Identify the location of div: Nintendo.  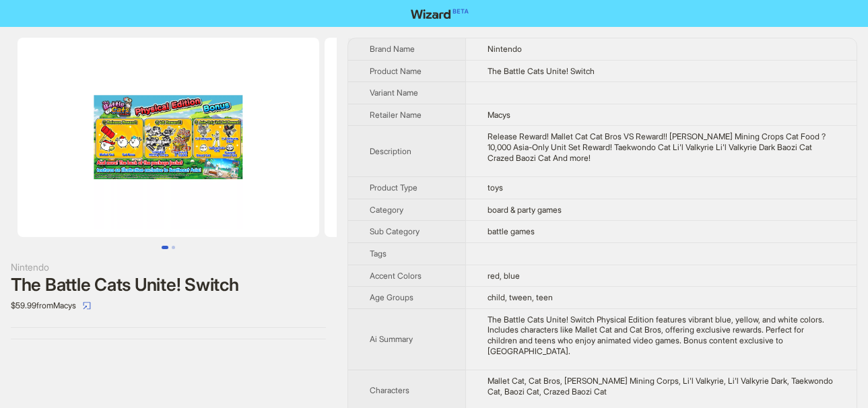
(168, 267).